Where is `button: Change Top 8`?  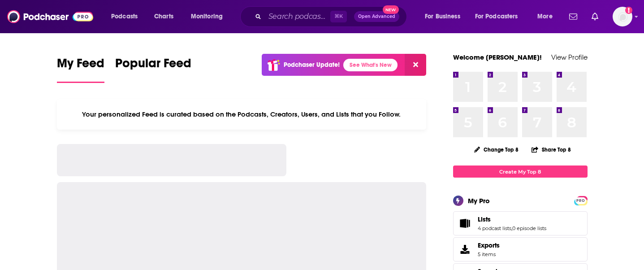 button: Change Top 8 is located at coordinates (497, 150).